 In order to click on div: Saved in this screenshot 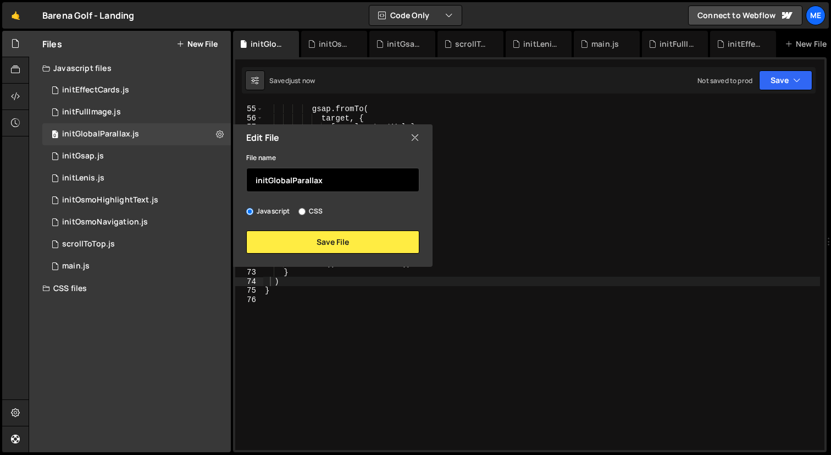, I will do `click(292, 80)`.